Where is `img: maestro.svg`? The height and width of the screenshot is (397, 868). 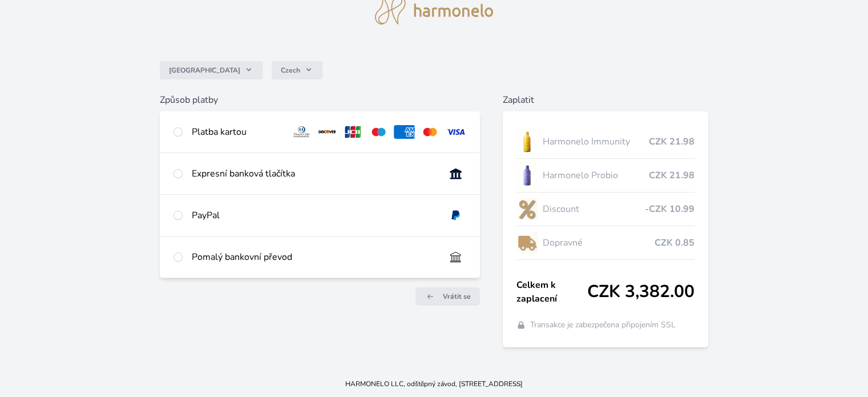
img: maestro.svg is located at coordinates (378, 132).